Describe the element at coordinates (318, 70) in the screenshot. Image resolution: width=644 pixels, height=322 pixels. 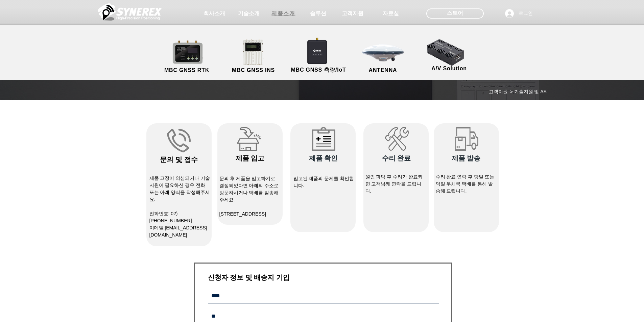
I see `span: MBC GNSS 측량/IoT` at that location.